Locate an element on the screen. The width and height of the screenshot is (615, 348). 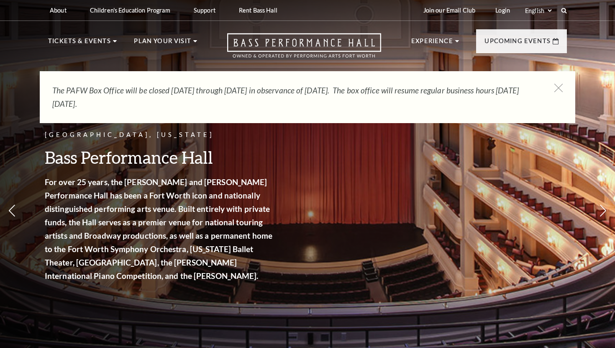
h3: Bass Performance Hall is located at coordinates (160, 157).